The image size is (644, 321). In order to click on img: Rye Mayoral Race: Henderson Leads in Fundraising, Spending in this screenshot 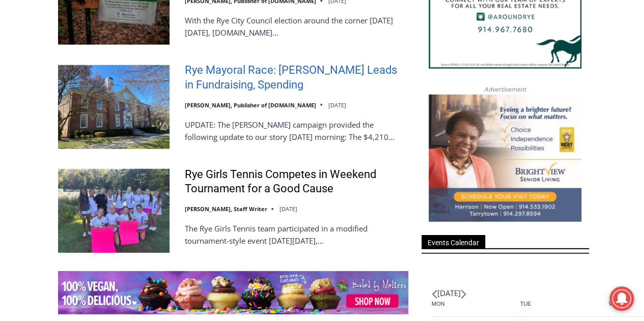, I will do `click(114, 107)`.